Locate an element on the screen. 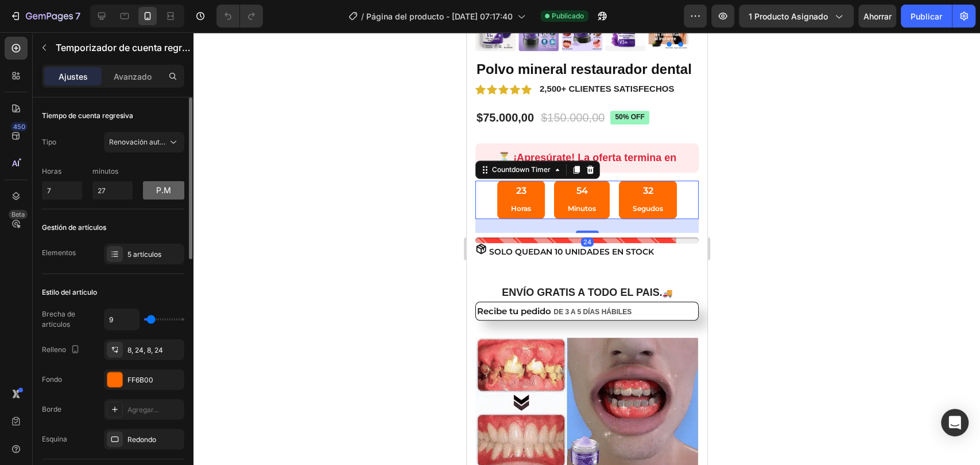 The image size is (980, 465). font: FF6B00 is located at coordinates (140, 380).